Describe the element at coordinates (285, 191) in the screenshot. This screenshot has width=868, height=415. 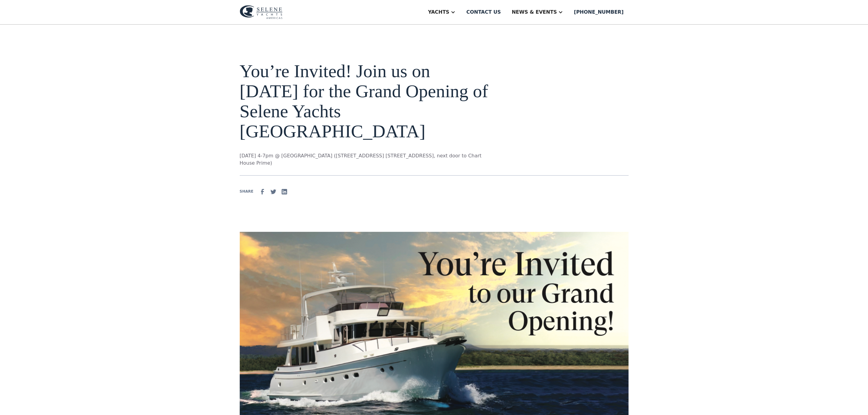
I see `img: Linkedin` at that location.